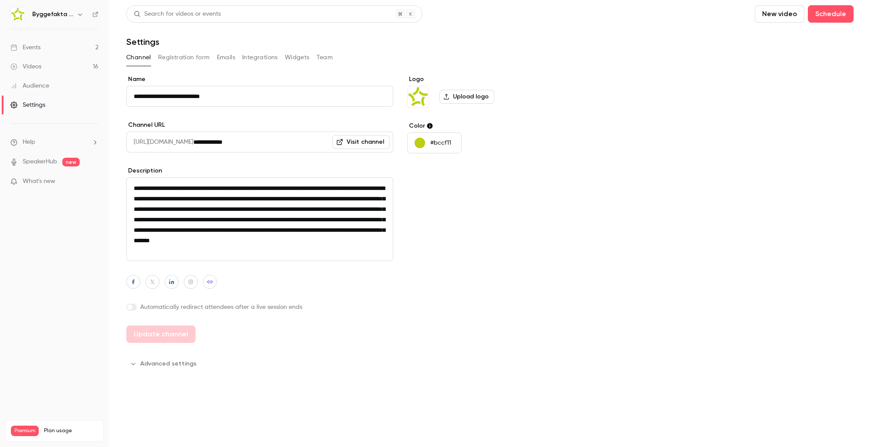  Describe the element at coordinates (474, 126) in the screenshot. I see `label: Color` at that location.